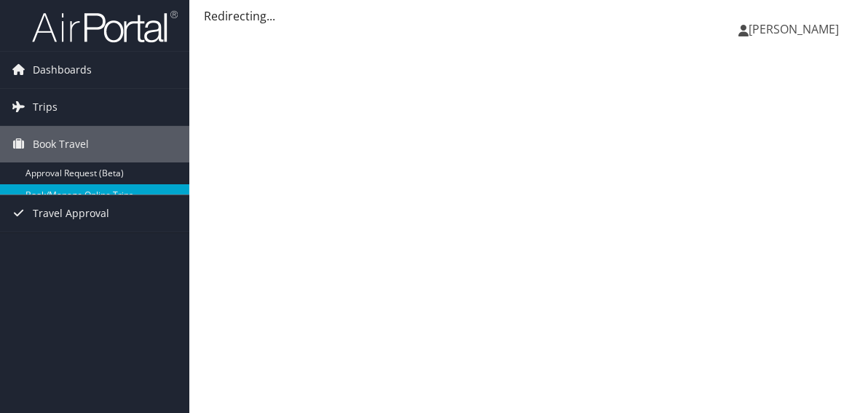 The image size is (868, 413). I want to click on span: Travel Approval, so click(71, 213).